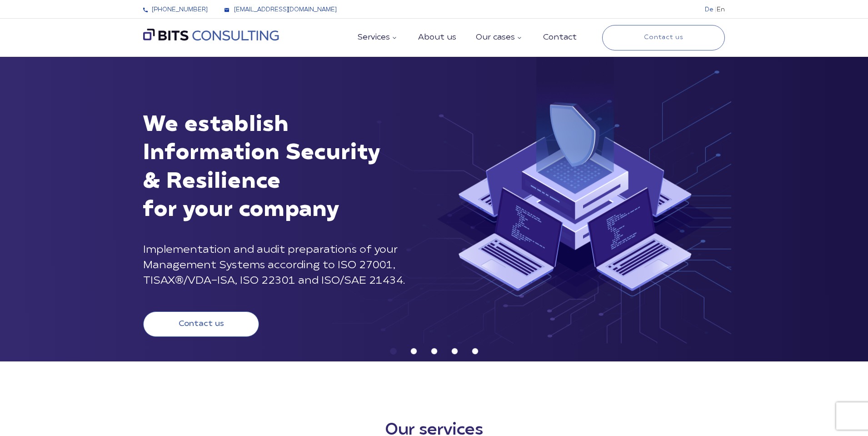 The height and width of the screenshot is (436, 868). What do you see at coordinates (499, 38) in the screenshot?
I see `a: Our cases` at bounding box center [499, 38].